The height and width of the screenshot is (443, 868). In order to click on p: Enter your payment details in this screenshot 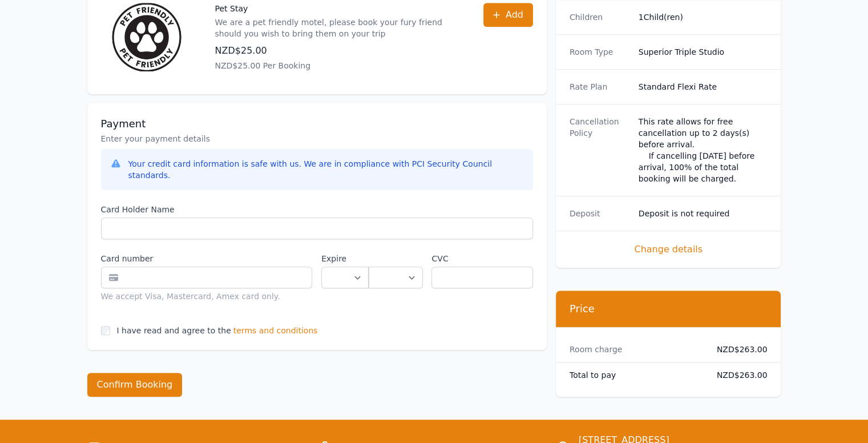, I will do `click(317, 139)`.